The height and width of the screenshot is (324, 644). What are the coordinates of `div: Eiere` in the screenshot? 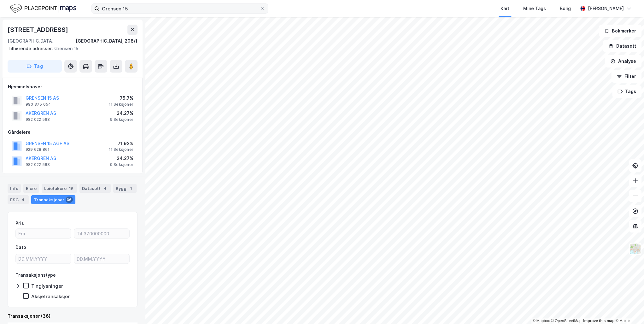 It's located at (31, 189).